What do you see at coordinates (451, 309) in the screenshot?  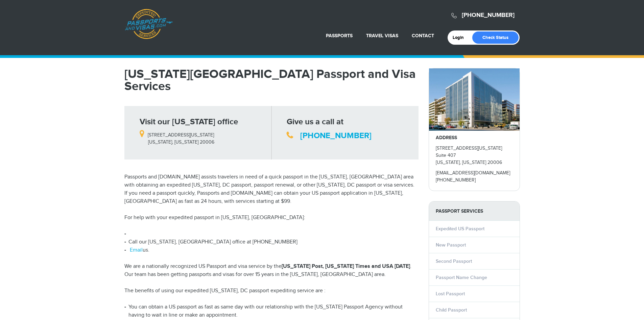 I see `a: Child Passport` at bounding box center [451, 309].